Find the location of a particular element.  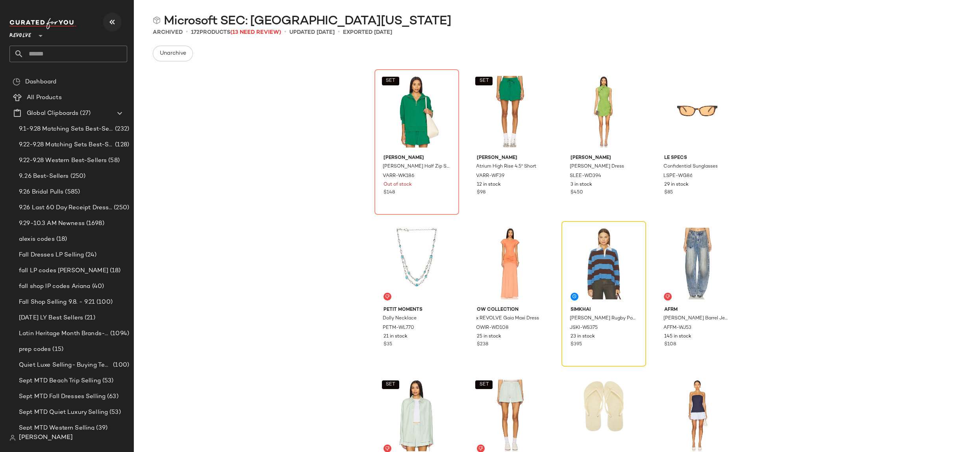

span: (15) is located at coordinates (57, 349).